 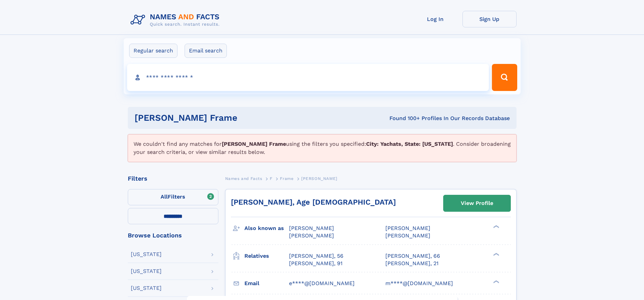 I want to click on span: Frame, so click(x=287, y=179).